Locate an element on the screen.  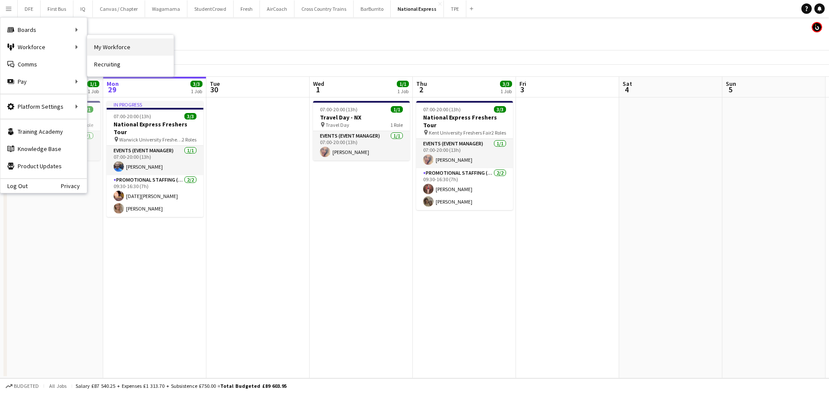
span: Wed is located at coordinates (319, 84).